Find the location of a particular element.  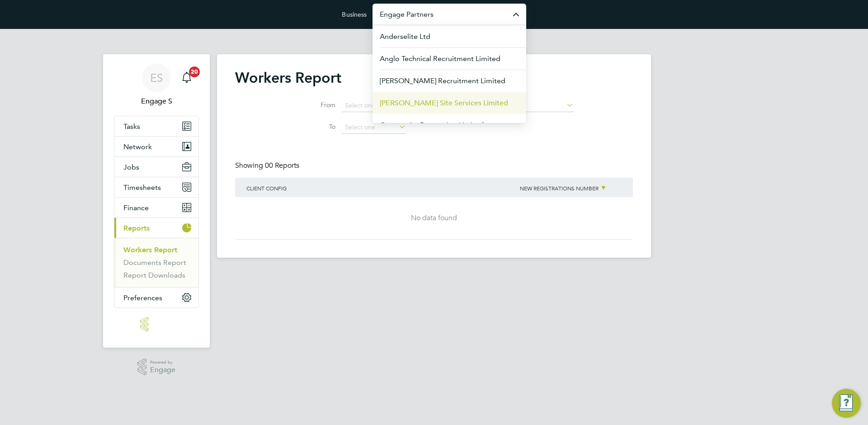

button: Jobs is located at coordinates (156, 167).